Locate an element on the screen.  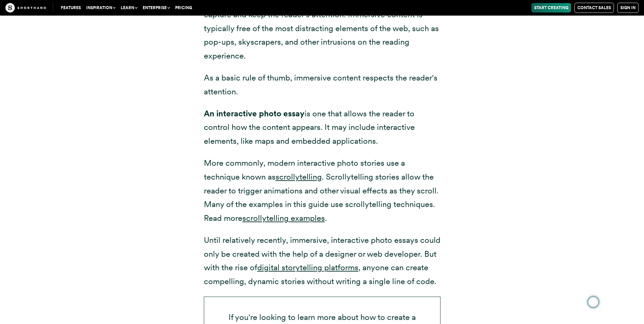
button: Enterprise is located at coordinates (156, 8).